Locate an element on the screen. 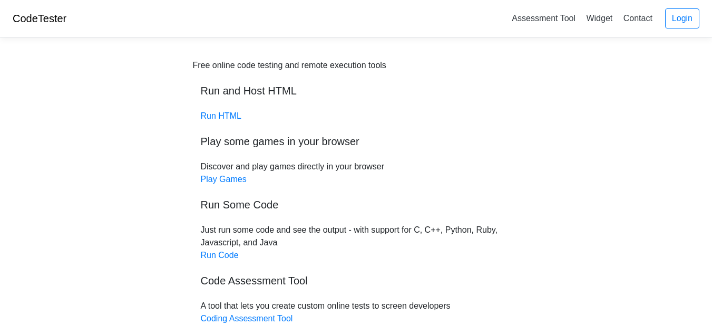 The height and width of the screenshot is (334, 712). h5: Run Some Code is located at coordinates (356, 205).